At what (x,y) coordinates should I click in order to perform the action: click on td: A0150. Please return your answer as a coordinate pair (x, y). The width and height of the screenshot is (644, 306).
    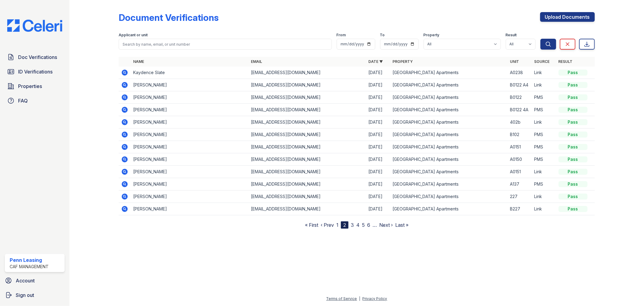
    Looking at the image, I should click on (520, 159).